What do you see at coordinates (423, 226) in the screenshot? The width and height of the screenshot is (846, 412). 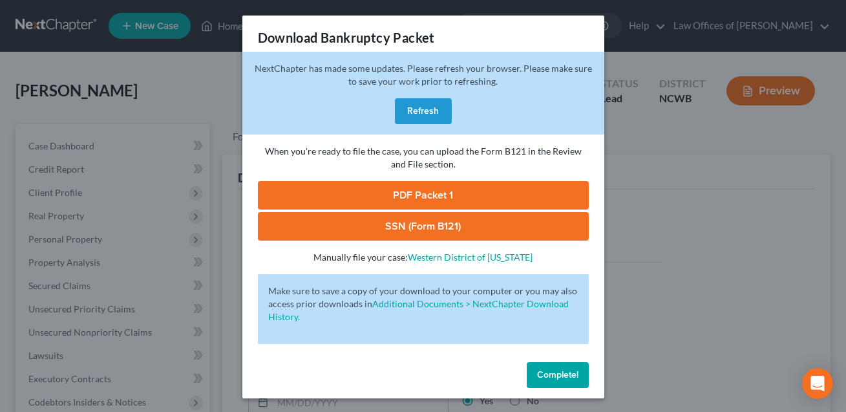 I see `a: SSN (Form B121)` at bounding box center [423, 226].